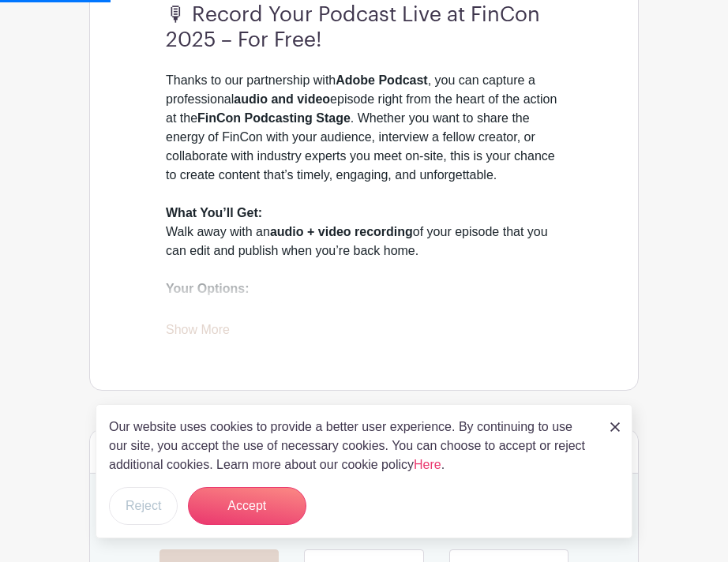  What do you see at coordinates (274, 117) in the screenshot?
I see `strong: FinCon Podcasting Stage` at bounding box center [274, 117].